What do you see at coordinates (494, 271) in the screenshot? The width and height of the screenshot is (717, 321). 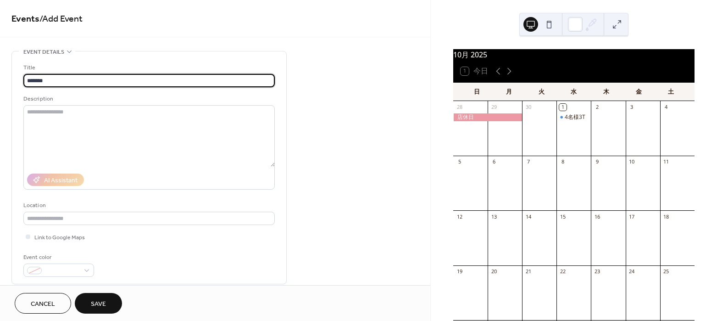 I see `div: 20` at bounding box center [494, 271].